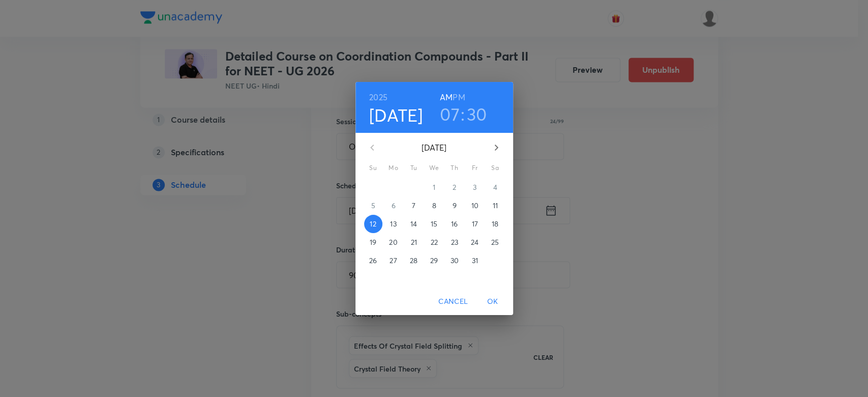 This screenshot has height=397, width=868. Describe the element at coordinates (475, 205) in the screenshot. I see `button: 10` at that location.